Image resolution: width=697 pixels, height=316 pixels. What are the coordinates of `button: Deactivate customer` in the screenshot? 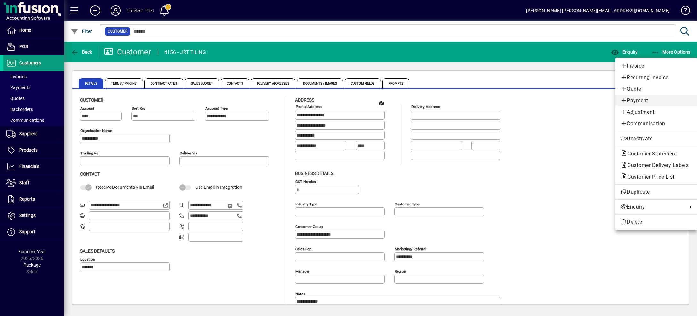 It's located at (656, 139).